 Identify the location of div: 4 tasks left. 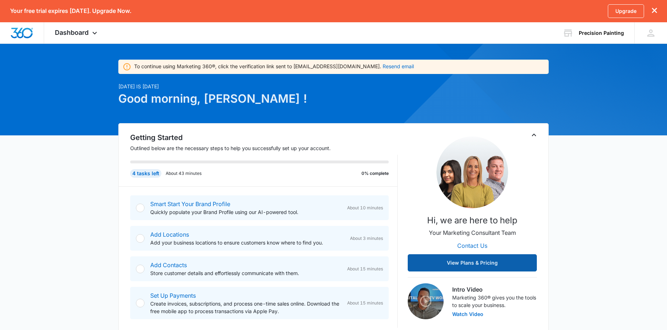
(146, 173).